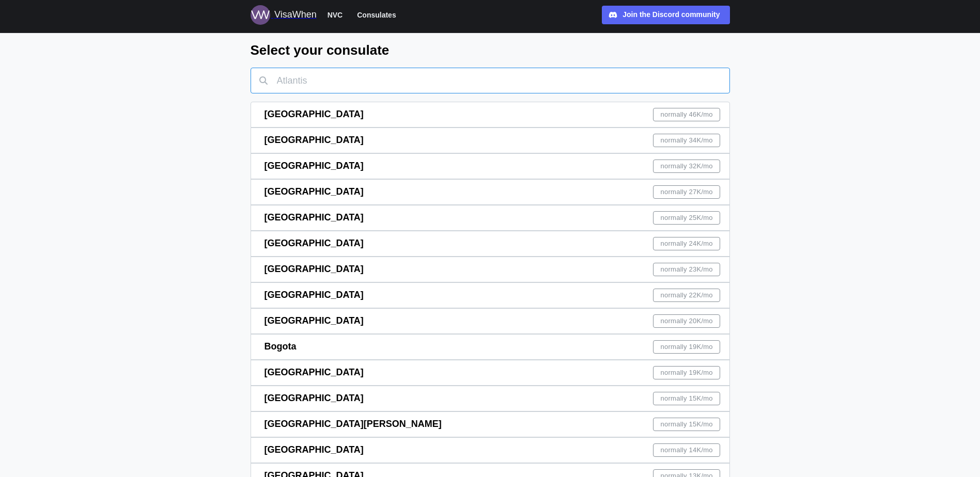 The image size is (980, 477). Describe the element at coordinates (686, 295) in the screenshot. I see `span: normally 22K /mo` at that location.